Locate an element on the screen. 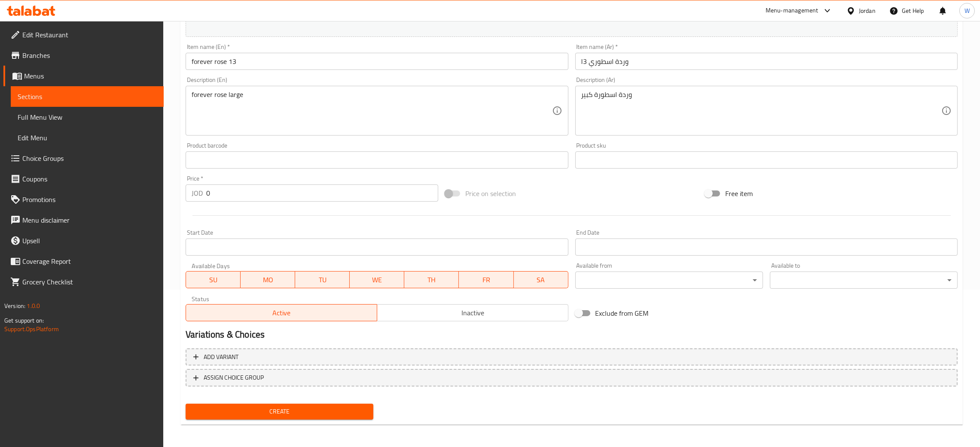 Image resolution: width=980 pixels, height=447 pixels. button: ASSIGN CHOICE GROUP is located at coordinates (572, 378).